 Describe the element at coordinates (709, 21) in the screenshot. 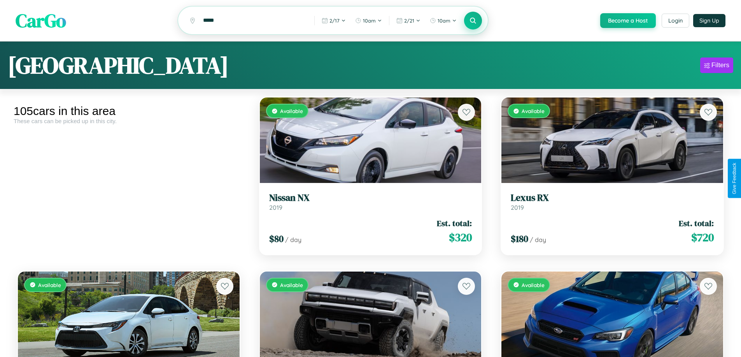

I see `button: Sign Up` at that location.